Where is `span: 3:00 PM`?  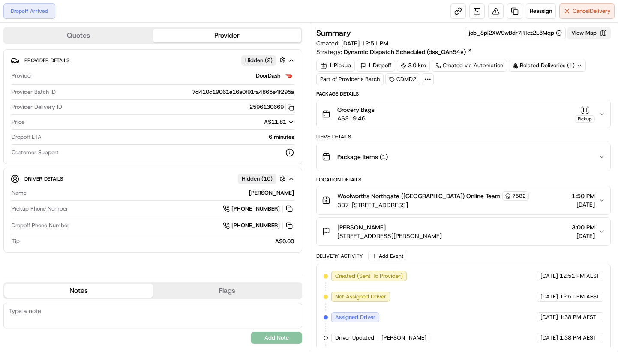
span: 3:00 PM is located at coordinates (583, 227).